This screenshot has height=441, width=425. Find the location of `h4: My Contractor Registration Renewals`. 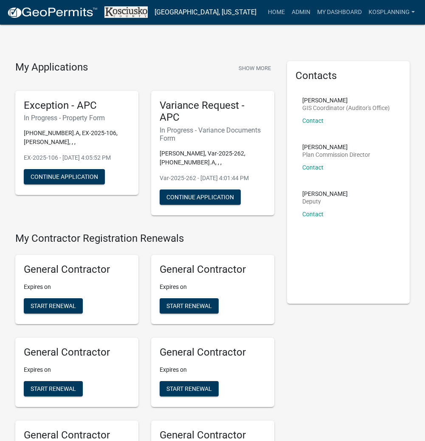

h4: My Contractor Registration Renewals is located at coordinates (145, 238).